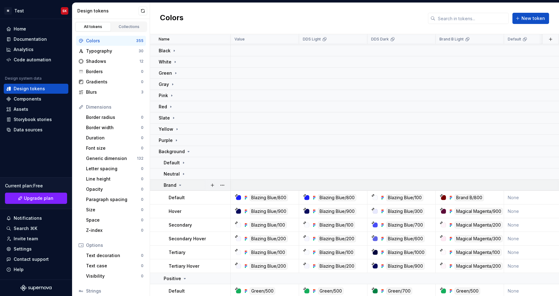  I want to click on div: Blurs, so click(113, 92).